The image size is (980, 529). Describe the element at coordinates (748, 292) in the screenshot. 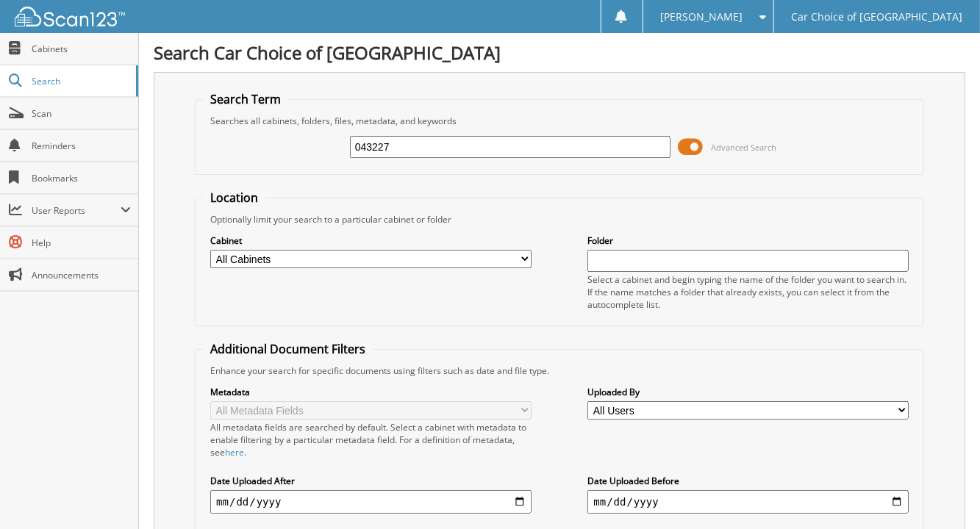

I see `div: Select a cabinet and begin typing the name of the folder you want to search in. If the name match...` at that location.